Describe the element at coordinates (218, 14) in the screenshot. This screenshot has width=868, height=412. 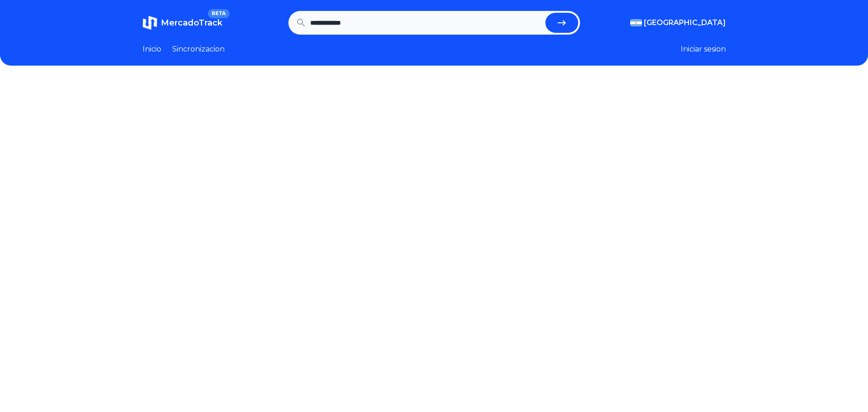
I see `span: BETA` at that location.